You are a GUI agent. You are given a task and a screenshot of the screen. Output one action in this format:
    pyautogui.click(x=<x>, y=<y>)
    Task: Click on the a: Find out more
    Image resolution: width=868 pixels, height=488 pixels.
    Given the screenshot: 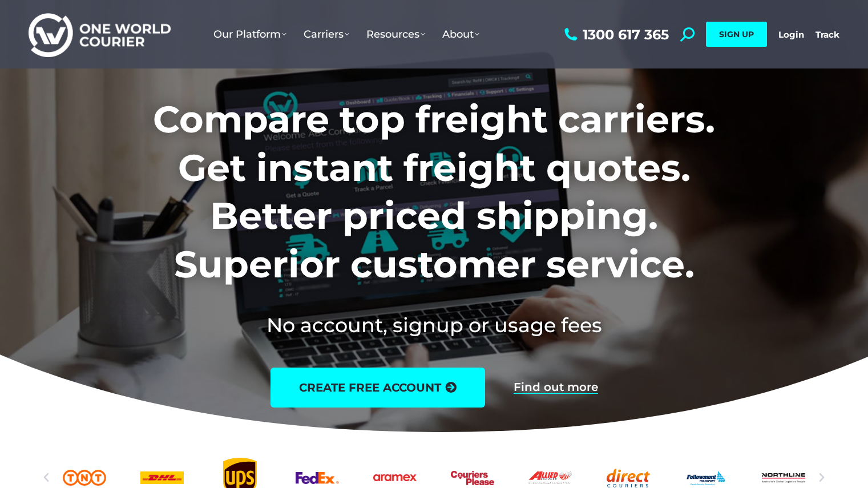 What is the action you would take?
    pyautogui.click(x=556, y=387)
    